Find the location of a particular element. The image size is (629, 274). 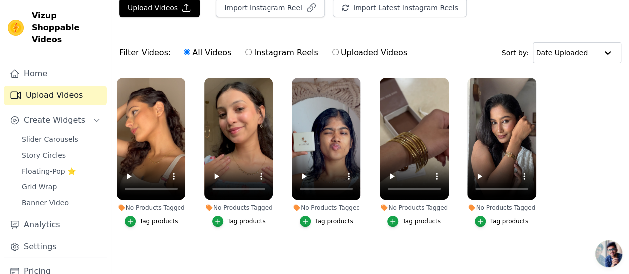

span: Story Circles is located at coordinates (44, 155).